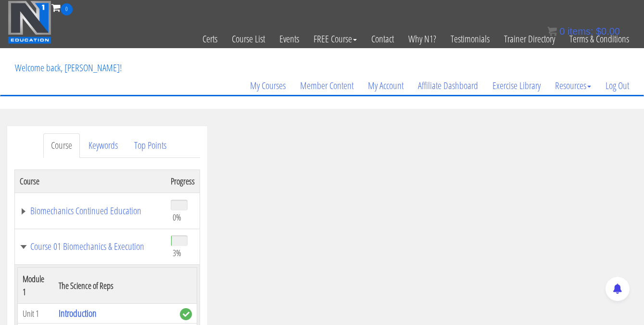  I want to click on th: Module 1, so click(35, 286).